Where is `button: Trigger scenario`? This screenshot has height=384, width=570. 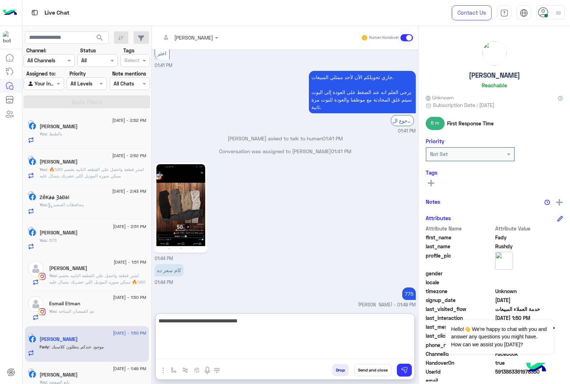
button: Trigger scenario is located at coordinates (185, 370).